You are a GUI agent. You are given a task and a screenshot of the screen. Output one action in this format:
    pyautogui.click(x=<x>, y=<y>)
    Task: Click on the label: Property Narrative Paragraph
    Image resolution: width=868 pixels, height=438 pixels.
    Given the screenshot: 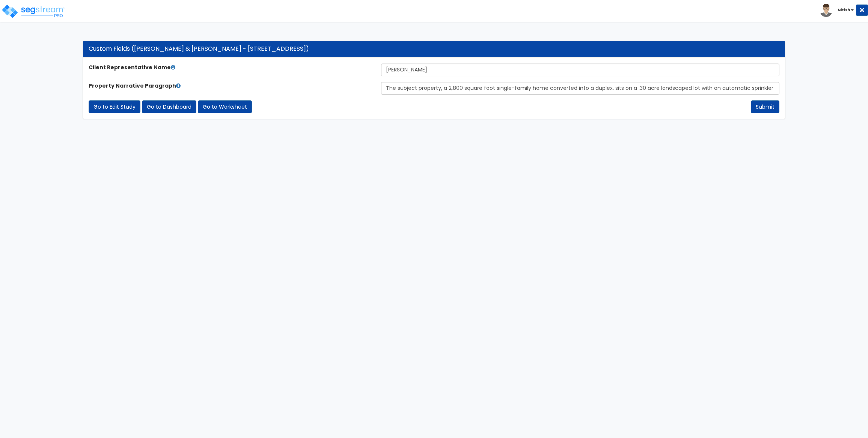 What is the action you would take?
    pyautogui.click(x=229, y=86)
    